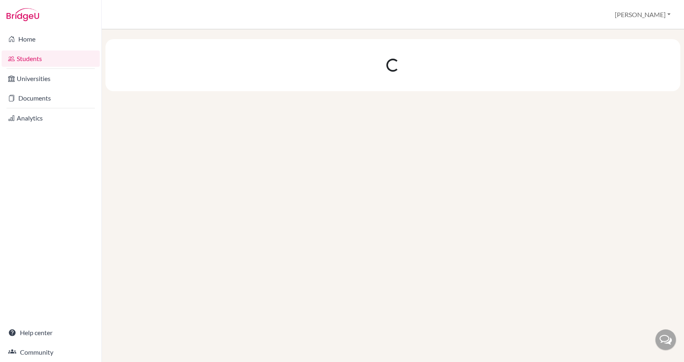 The width and height of the screenshot is (684, 362). I want to click on a: Students, so click(50, 59).